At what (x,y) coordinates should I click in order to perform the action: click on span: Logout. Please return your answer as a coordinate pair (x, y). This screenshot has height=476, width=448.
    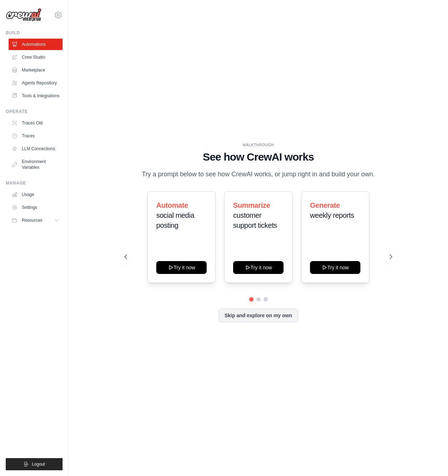
    Looking at the image, I should click on (38, 464).